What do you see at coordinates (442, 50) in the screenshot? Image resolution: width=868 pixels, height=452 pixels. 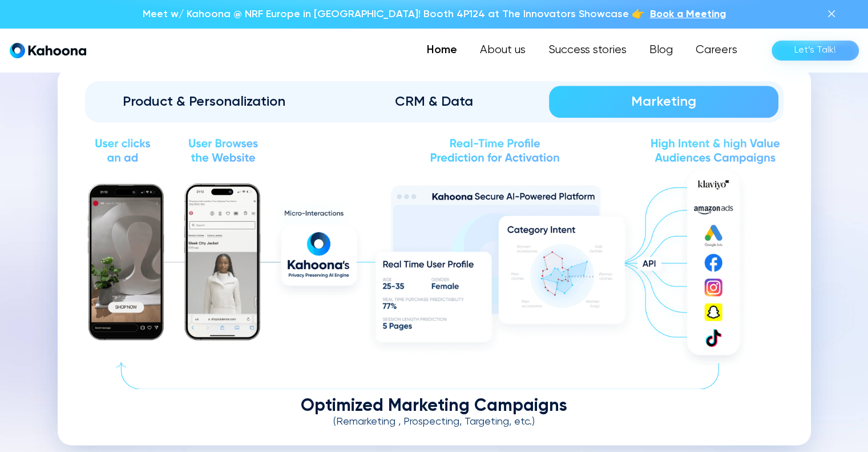 I see `a: Home` at bounding box center [442, 50].